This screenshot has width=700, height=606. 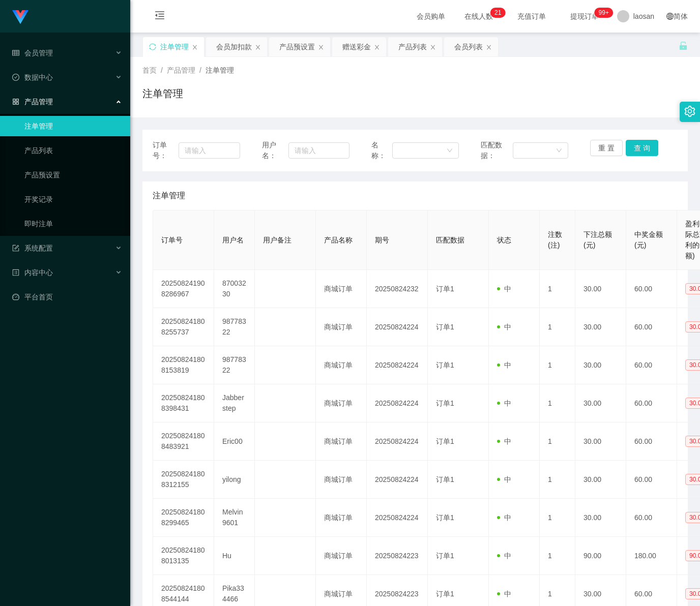 I want to click on span: 注数(注), so click(x=555, y=239).